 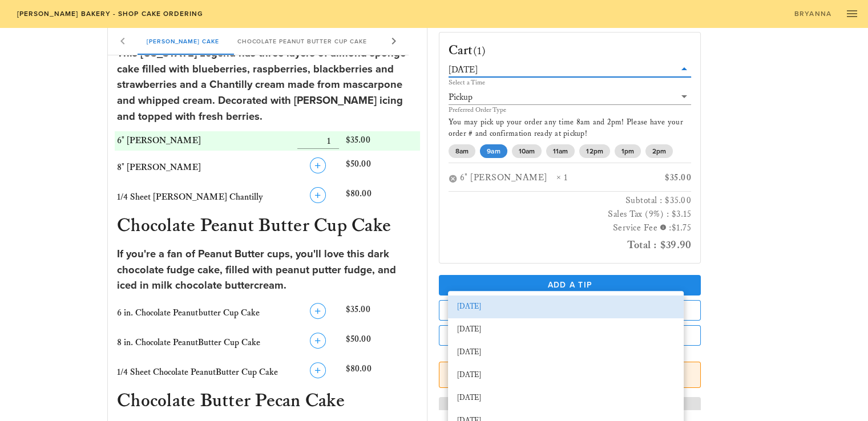 I want to click on p: You may pick up your order any time 8am and 2pm! Please have your order # and confirmation ready ..., so click(x=570, y=128).